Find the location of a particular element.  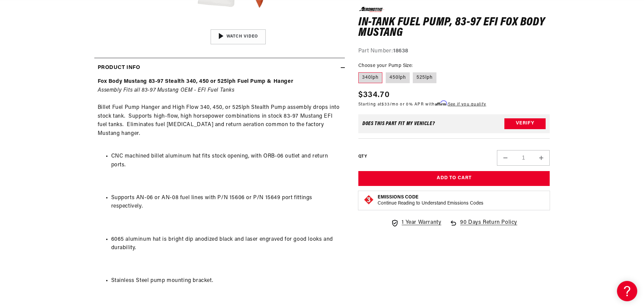

button: Emissions CodeContinue Reading to Understand Emissions Codes is located at coordinates (430, 200).